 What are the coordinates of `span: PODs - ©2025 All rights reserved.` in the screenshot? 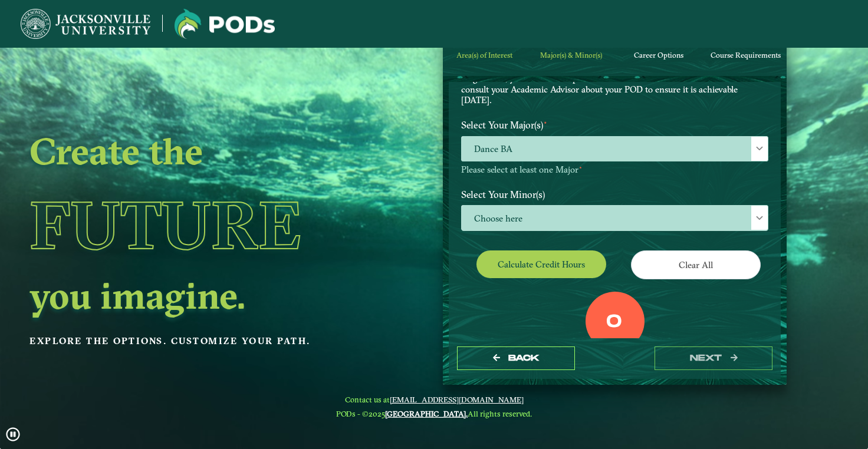 It's located at (434, 414).